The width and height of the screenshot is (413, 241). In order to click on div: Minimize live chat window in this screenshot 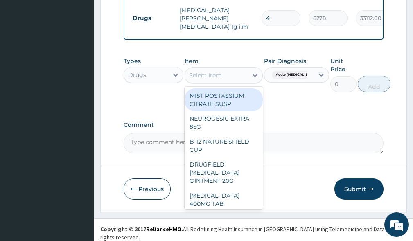, I will do `click(144, 14)`.